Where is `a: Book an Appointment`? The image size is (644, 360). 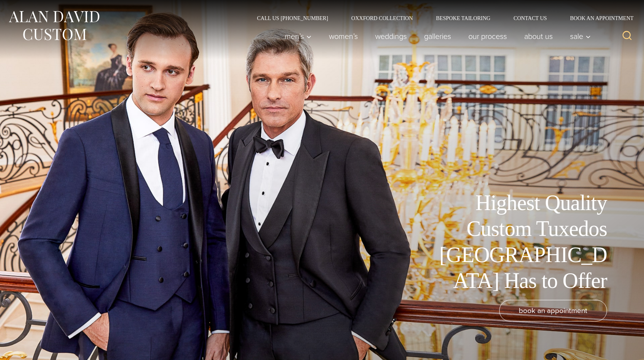
a: Book an Appointment is located at coordinates (598, 18).